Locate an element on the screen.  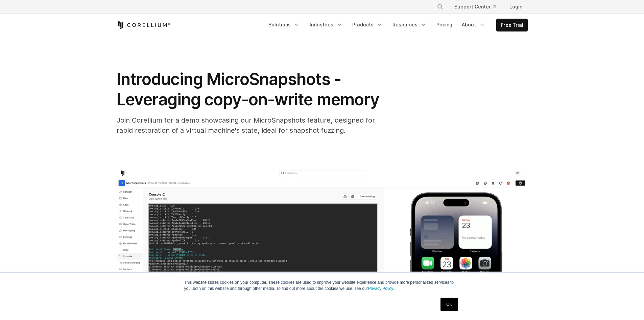
a: Free Trial is located at coordinates (512, 25).